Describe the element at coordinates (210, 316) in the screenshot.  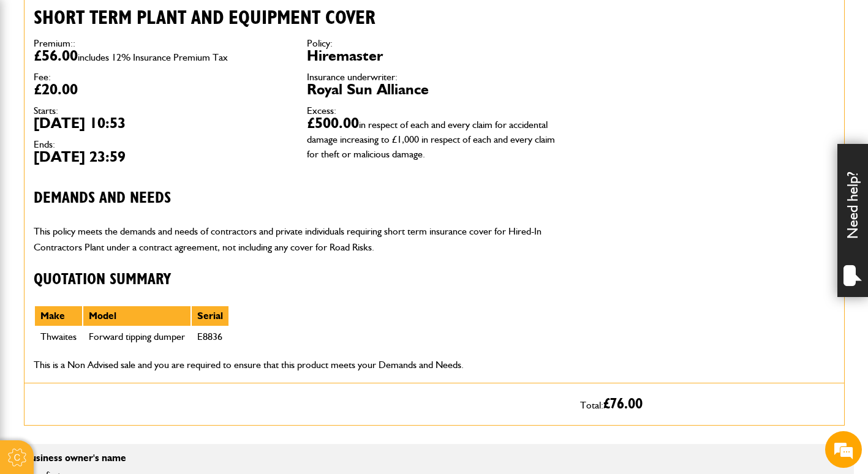
I see `th: Serial` at that location.